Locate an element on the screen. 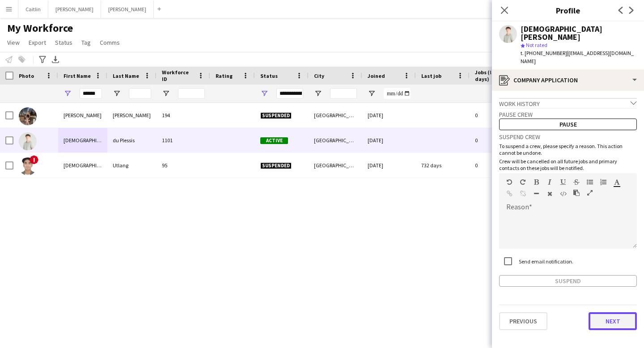 The height and width of the screenshot is (348, 644). app-action-btn: Advanced filters is located at coordinates (43, 59).